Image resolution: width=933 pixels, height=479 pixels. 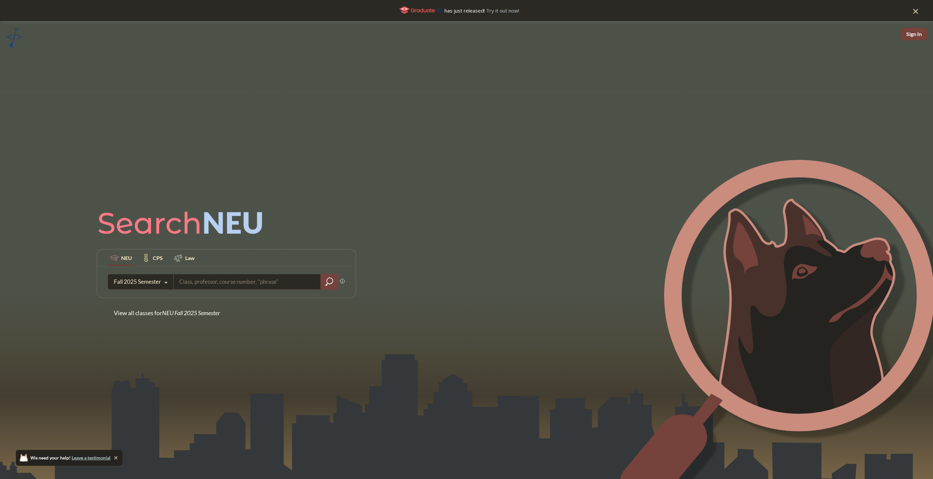 I want to click on span: CPS, so click(x=158, y=258).